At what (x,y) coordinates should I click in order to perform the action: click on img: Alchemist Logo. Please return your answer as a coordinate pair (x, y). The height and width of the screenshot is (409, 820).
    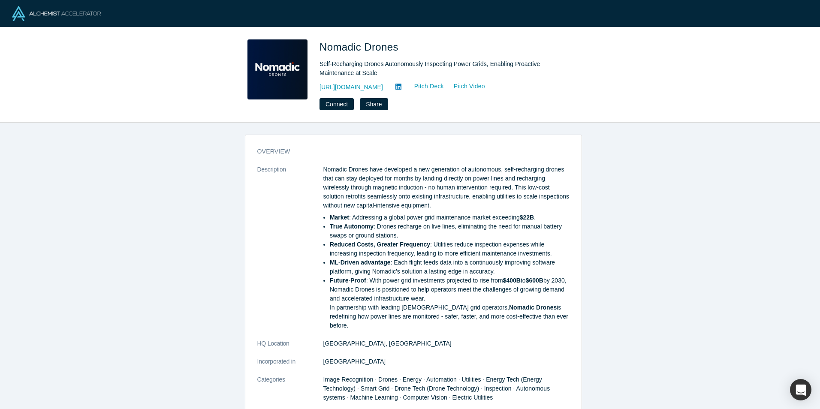
    Looking at the image, I should click on (56, 13).